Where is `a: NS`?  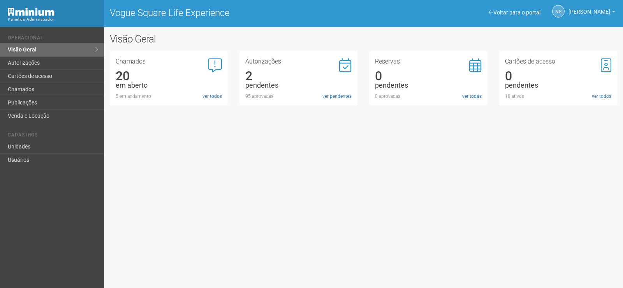 a: NS is located at coordinates (558, 11).